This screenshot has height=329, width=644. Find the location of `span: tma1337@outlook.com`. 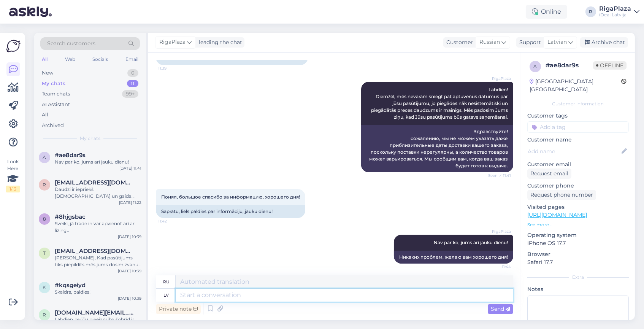

span: tma1337@outlook.com is located at coordinates (94, 251).